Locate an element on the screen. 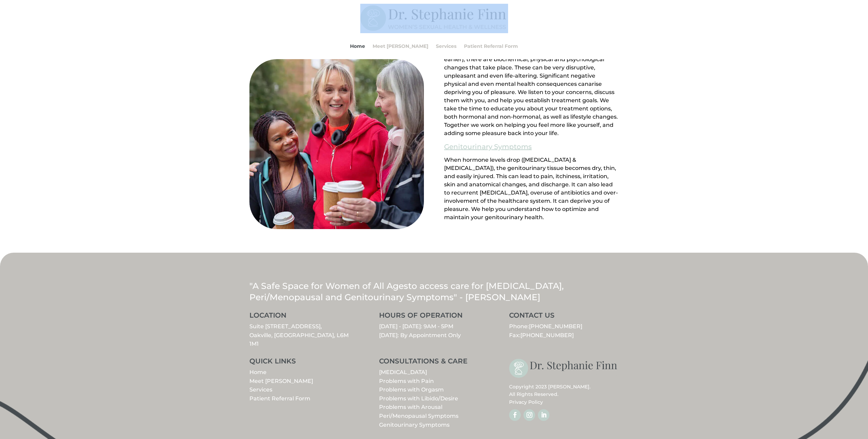 This screenshot has width=868, height=439. a: Privacy Policy is located at coordinates (526, 403).